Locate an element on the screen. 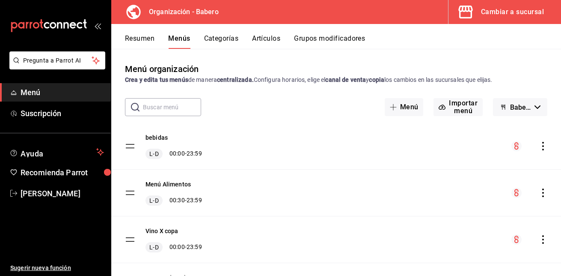  button: Menú is located at coordinates (404, 107).